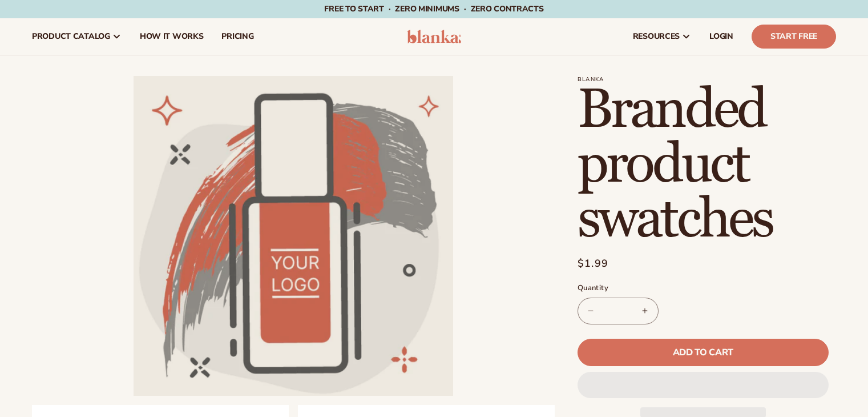 The width and height of the screenshot is (868, 417). What do you see at coordinates (434, 36) in the screenshot?
I see `a: logo` at bounding box center [434, 36].